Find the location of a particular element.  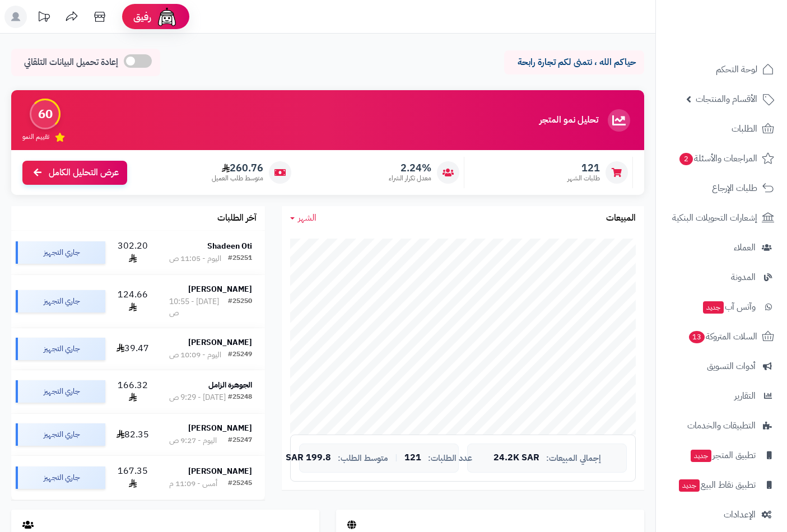

span: الطلبات is located at coordinates (744, 129).